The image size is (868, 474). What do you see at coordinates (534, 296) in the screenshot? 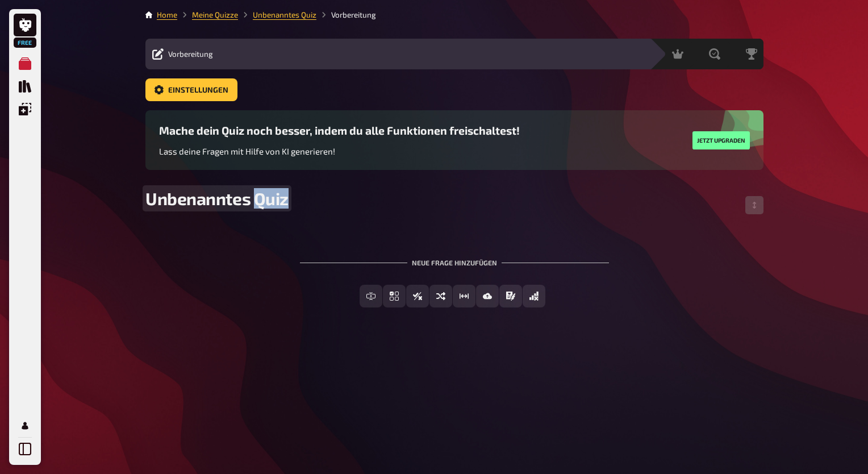
I see `button: Offline Frage` at bounding box center [534, 296].